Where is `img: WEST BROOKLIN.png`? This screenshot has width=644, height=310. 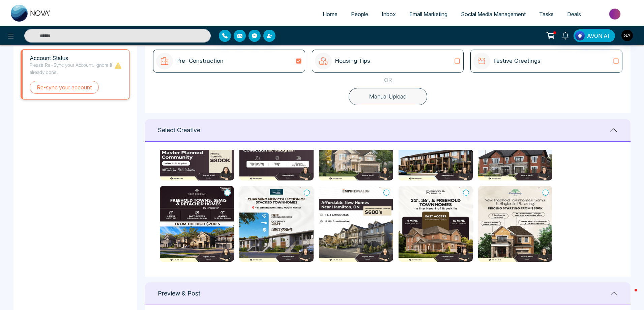 img: WEST BROOKLIN.png is located at coordinates (197, 224).